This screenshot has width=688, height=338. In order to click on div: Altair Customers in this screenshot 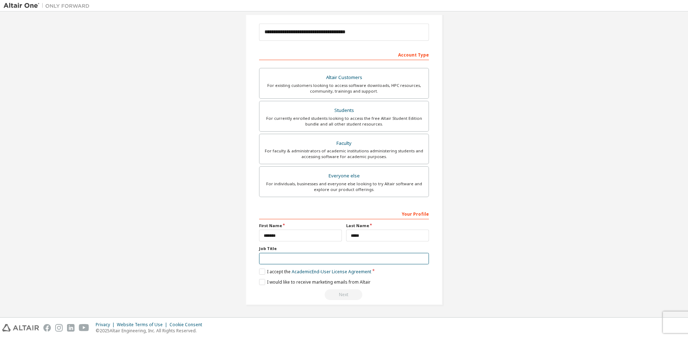, I will do `click(344, 78)`.